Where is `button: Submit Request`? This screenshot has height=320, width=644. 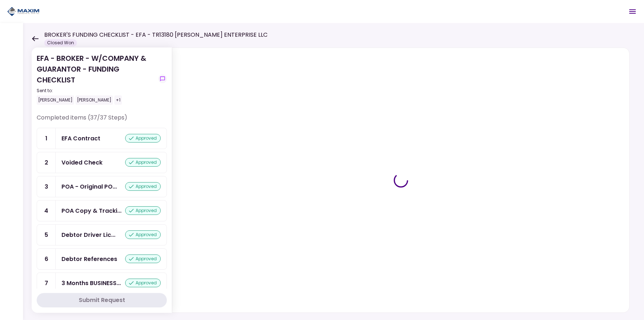
button: Submit Request is located at coordinates (102, 300).